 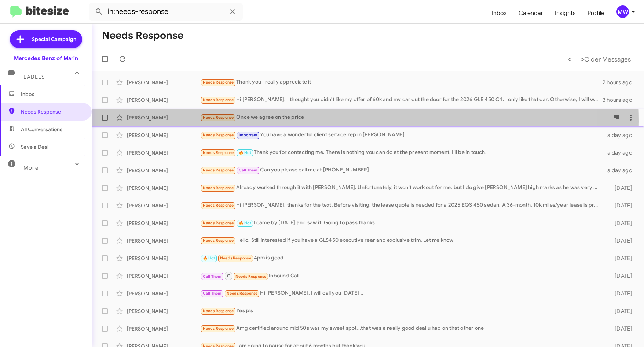 What do you see at coordinates (402, 152) in the screenshot?
I see `div: Thank you for contacting me. There is nothing you can do at the present moment. I'll be in touch.` at bounding box center [402, 152].